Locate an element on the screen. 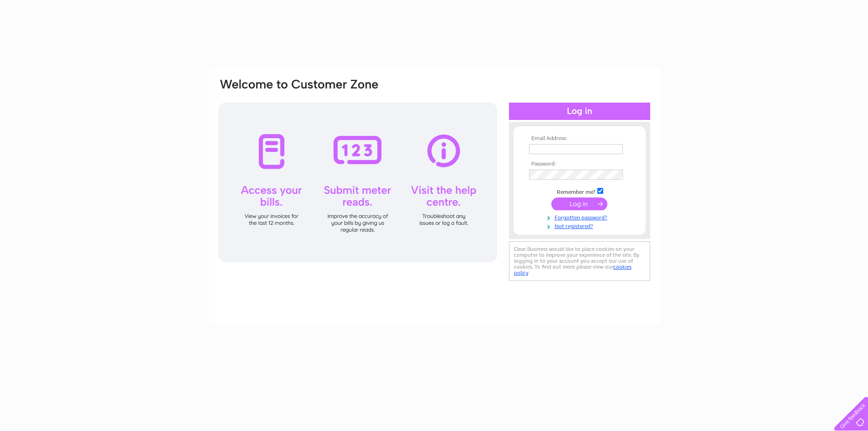  input: Submit is located at coordinates (579, 204).